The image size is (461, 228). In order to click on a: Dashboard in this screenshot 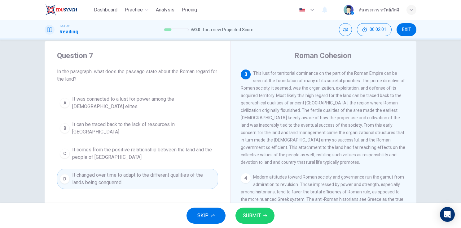, I will do `click(106, 10)`.